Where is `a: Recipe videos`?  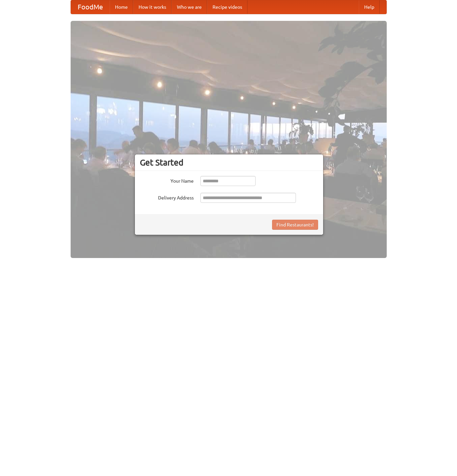
a: Recipe videos is located at coordinates (227, 7).